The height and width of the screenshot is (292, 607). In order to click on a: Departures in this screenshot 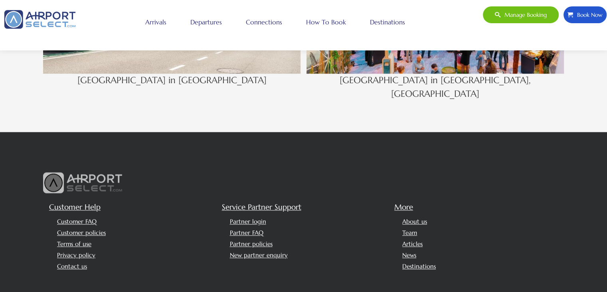, I will do `click(206, 22)`.